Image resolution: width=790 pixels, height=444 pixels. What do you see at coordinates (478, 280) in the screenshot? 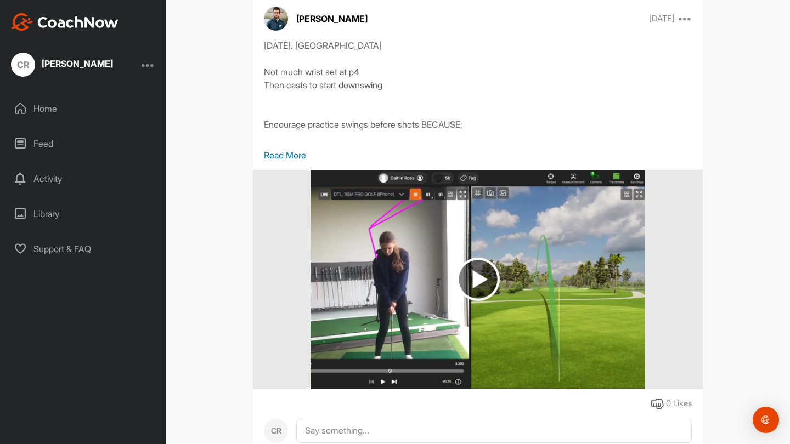
I see `img: media` at bounding box center [478, 280].